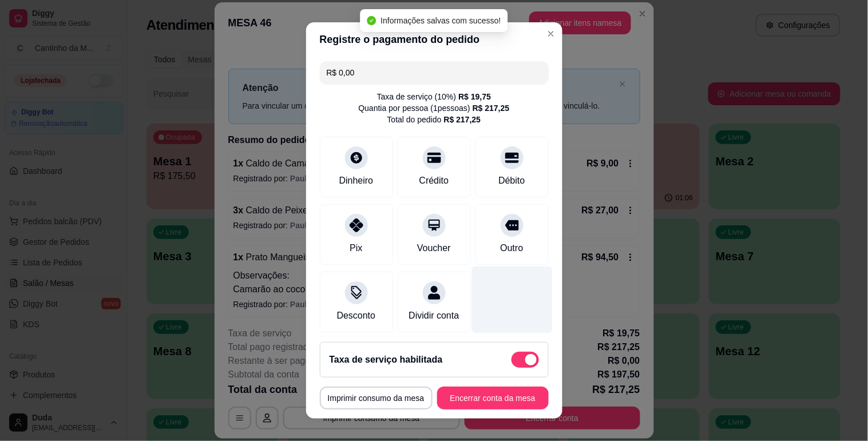  I want to click on button: Encerrar conta da mesa, so click(493, 398).